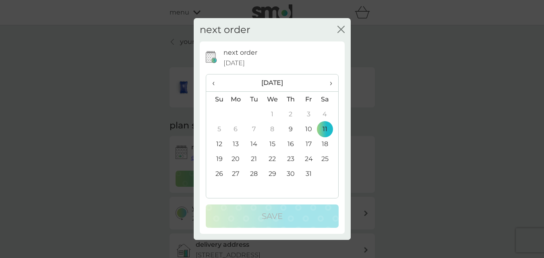  What do you see at coordinates (308, 174) in the screenshot?
I see `td: 31` at bounding box center [308, 174].